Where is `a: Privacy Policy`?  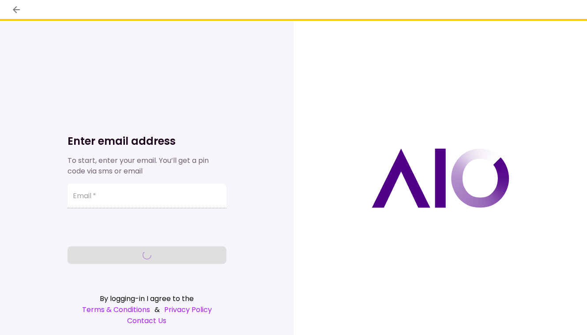 a: Privacy Policy is located at coordinates (188, 309).